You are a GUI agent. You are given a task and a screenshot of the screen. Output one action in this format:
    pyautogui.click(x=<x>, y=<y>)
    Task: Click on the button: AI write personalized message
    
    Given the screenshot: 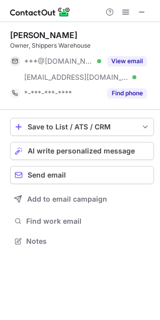 What is the action you would take?
    pyautogui.click(x=82, y=151)
    